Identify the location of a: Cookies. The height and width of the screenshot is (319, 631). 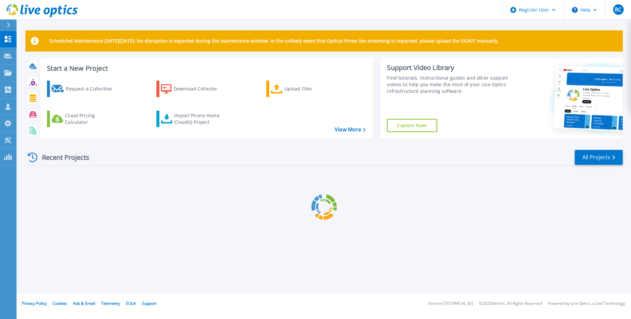
(60, 304).